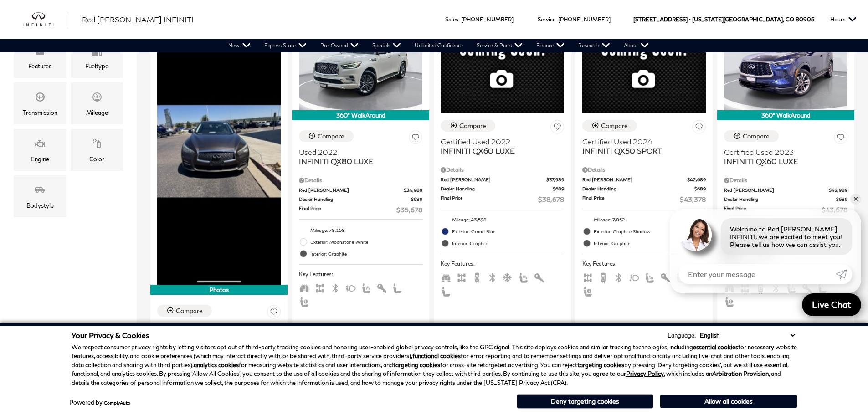  What do you see at coordinates (360, 274) in the screenshot?
I see `span: Key Features :` at bounding box center [360, 274].